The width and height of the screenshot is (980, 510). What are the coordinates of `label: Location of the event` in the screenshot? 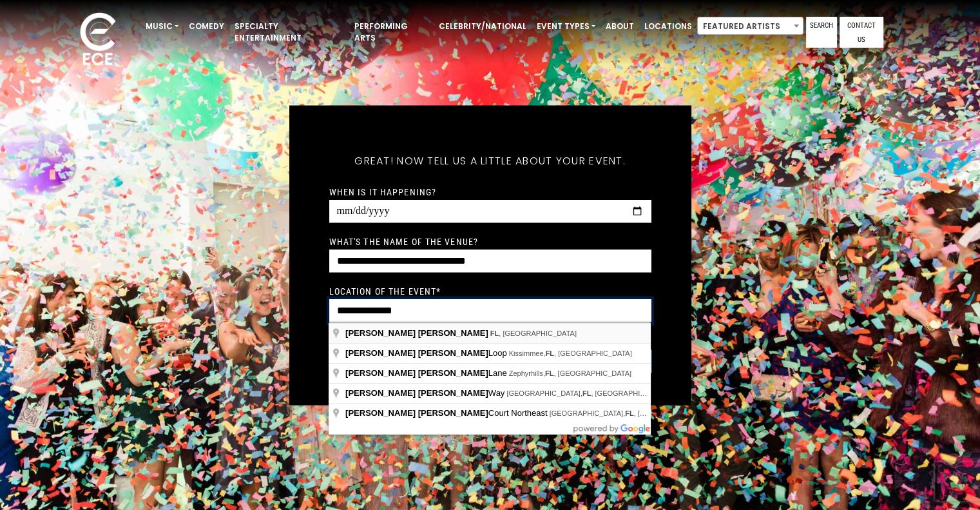 It's located at (385, 291).